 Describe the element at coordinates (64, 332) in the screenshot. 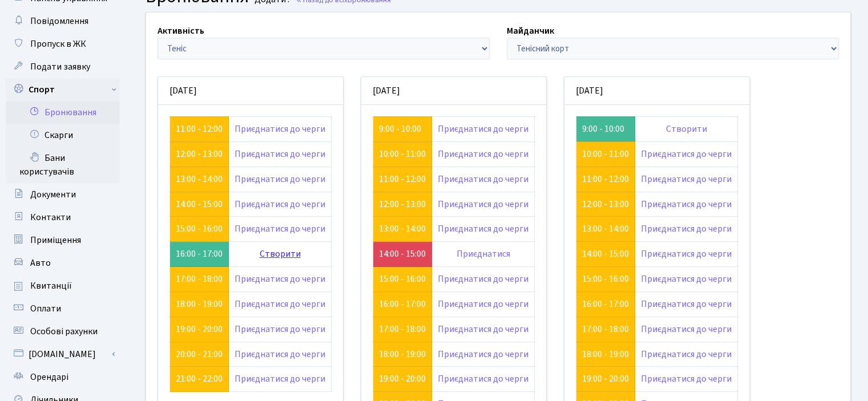

I see `span: Особові рахунки` at that location.